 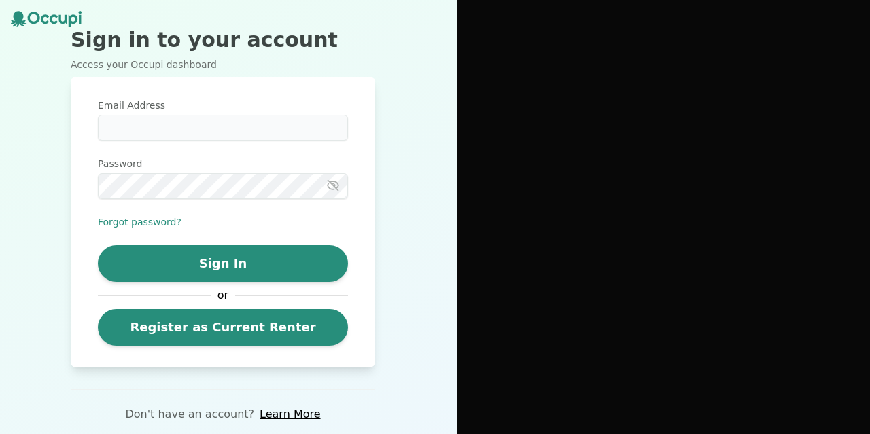 What do you see at coordinates (290, 415) in the screenshot?
I see `a: Learn More` at bounding box center [290, 415].